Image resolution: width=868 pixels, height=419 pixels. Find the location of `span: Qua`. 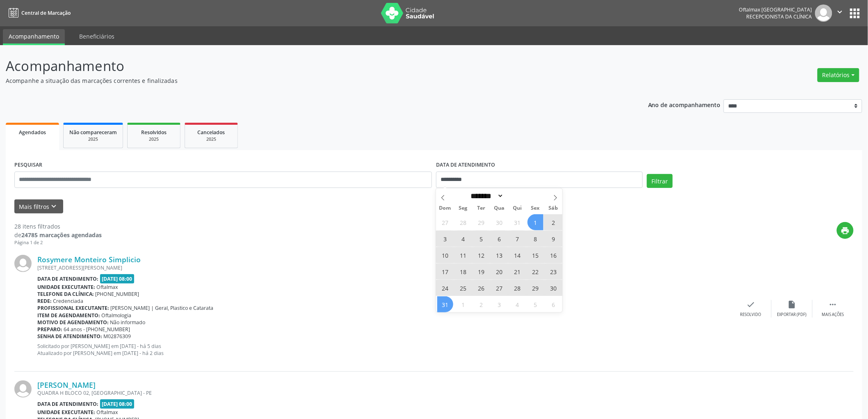

span: Qua is located at coordinates (499, 208).